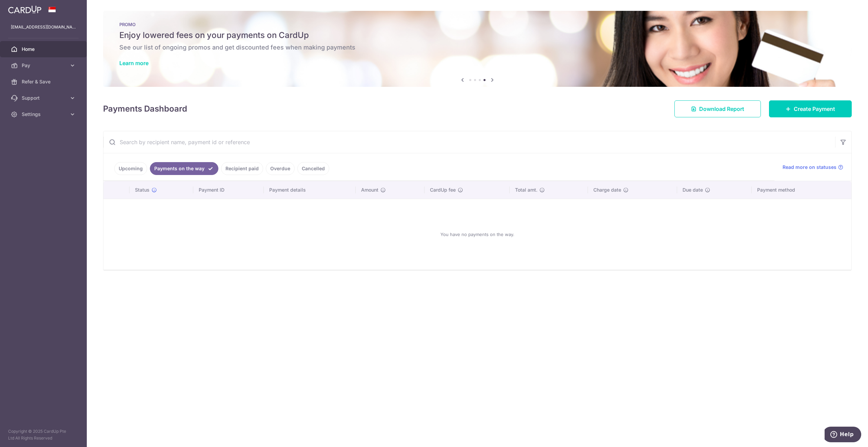  I want to click on span: Amount, so click(370, 190).